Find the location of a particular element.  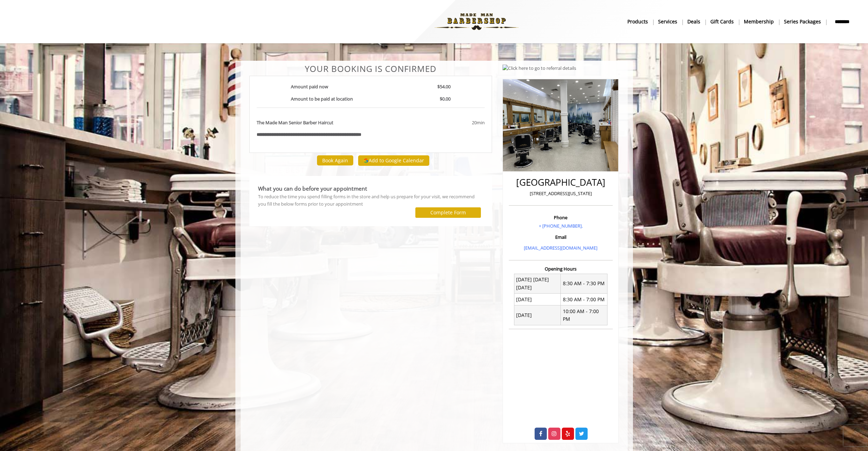

b: Amount paid now is located at coordinates (309, 87).